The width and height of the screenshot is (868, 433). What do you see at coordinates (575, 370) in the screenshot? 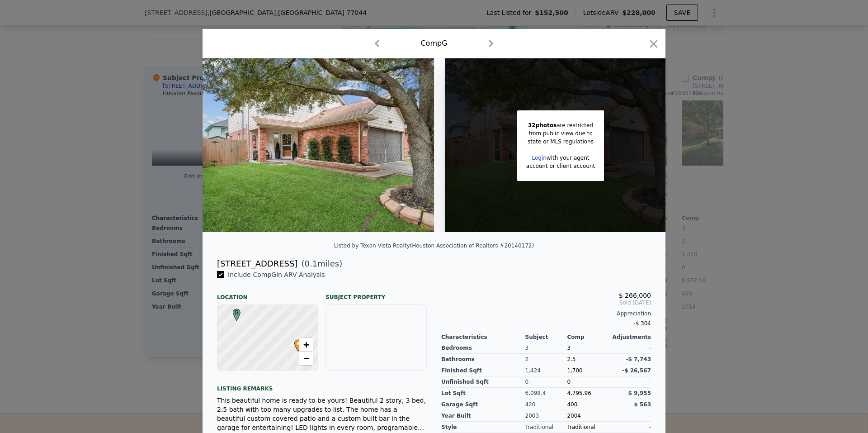
I see `span: 1,700` at bounding box center [575, 370].